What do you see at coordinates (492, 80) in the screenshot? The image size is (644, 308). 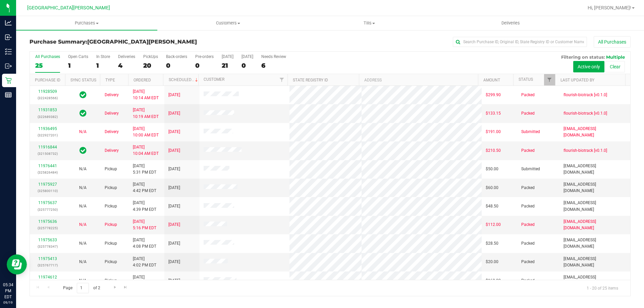 I see `a: Amount` at bounding box center [492, 80].